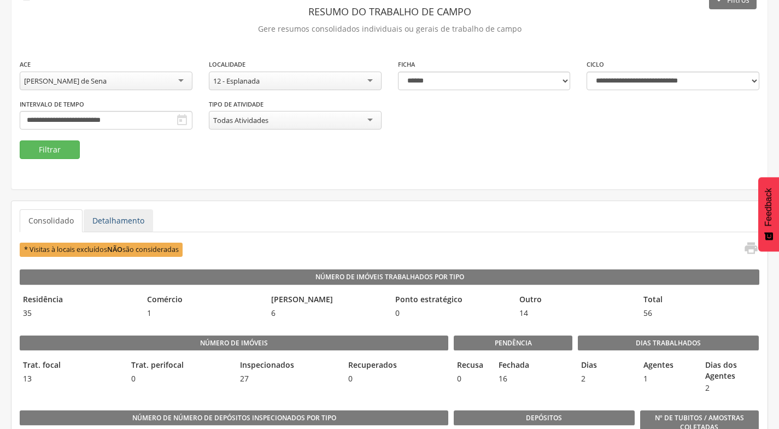  I want to click on legend: Total, so click(700, 300).